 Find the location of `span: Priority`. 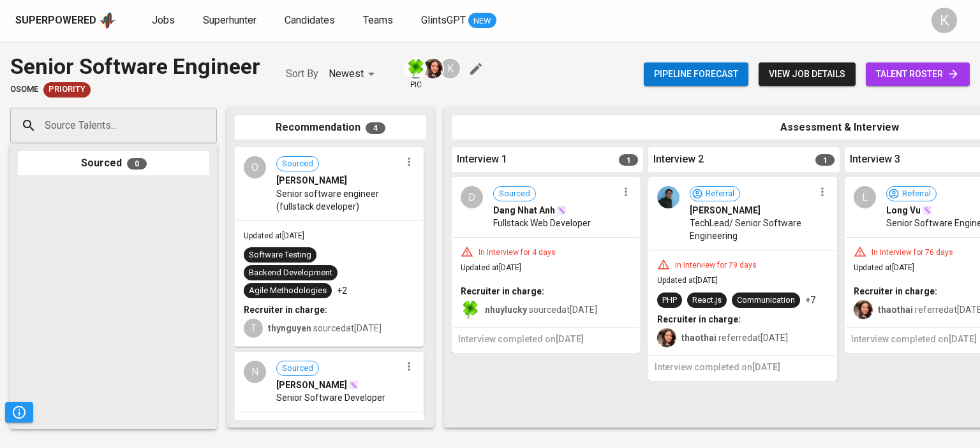

span: Priority is located at coordinates (67, 89).